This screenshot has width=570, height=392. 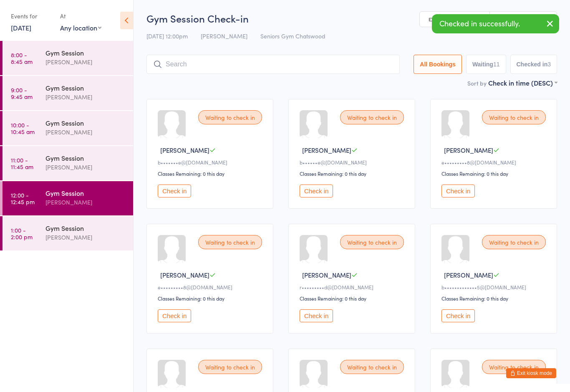 I want to click on button: Waiting11, so click(x=486, y=64).